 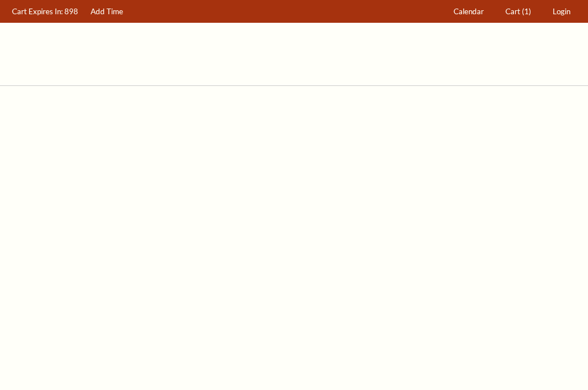 I want to click on span: Calendar, so click(x=469, y=11).